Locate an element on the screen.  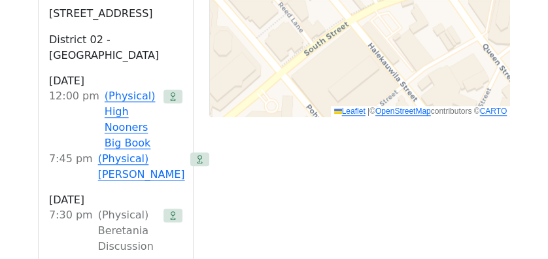
a: Leaflet is located at coordinates (350, 111).